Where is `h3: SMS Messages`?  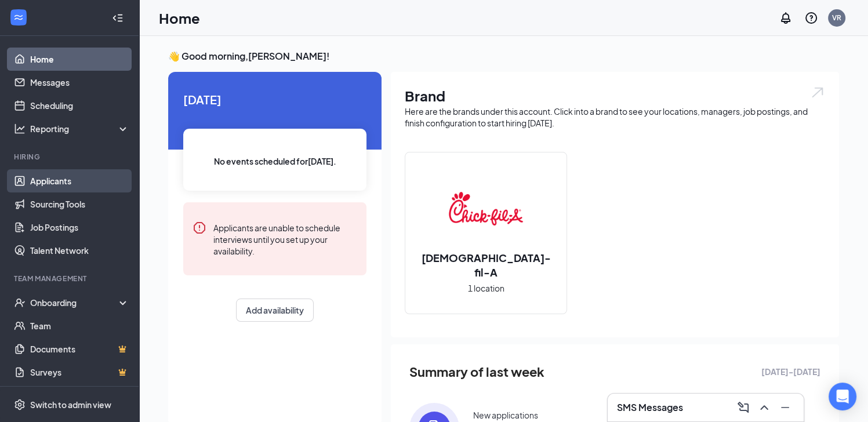
h3: SMS Messages is located at coordinates (650, 408).